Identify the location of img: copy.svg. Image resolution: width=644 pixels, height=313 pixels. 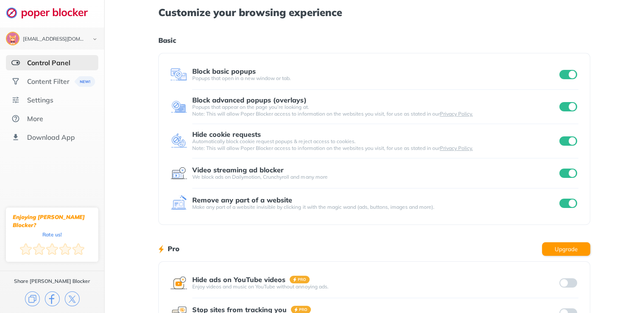
(32, 299).